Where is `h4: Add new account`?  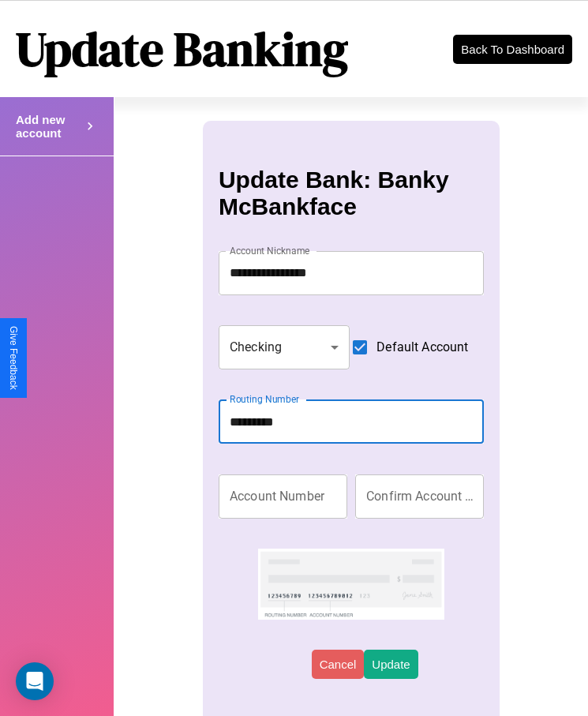
h4: Add new account is located at coordinates (49, 126).